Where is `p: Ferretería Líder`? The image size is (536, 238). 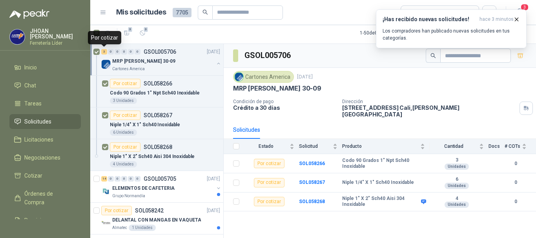 p: Ferretería Líder is located at coordinates (55, 43).